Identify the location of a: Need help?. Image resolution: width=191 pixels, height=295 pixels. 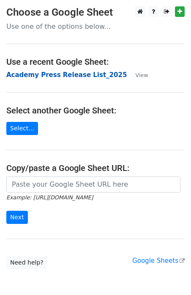
(27, 262).